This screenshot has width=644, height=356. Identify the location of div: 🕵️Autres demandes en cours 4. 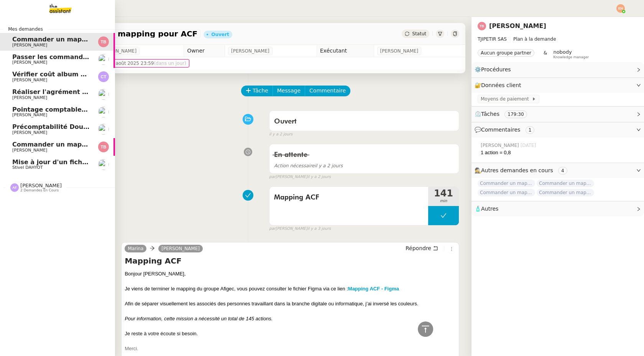
(558, 170).